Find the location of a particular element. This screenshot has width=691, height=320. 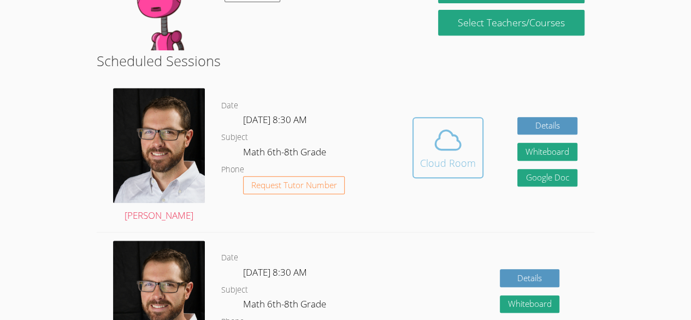

img: avatar.png is located at coordinates (159, 145).